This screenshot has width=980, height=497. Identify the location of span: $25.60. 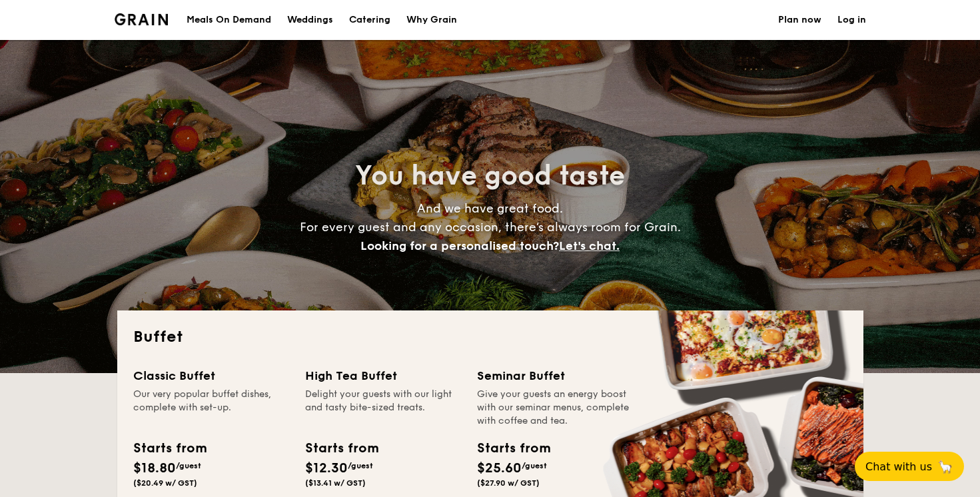
(499, 468).